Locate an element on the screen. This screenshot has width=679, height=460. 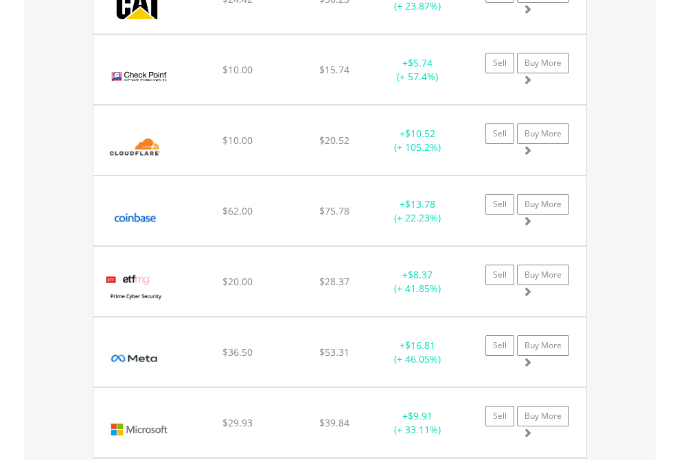
div: + (+ 46.05%) is located at coordinates (417, 353).